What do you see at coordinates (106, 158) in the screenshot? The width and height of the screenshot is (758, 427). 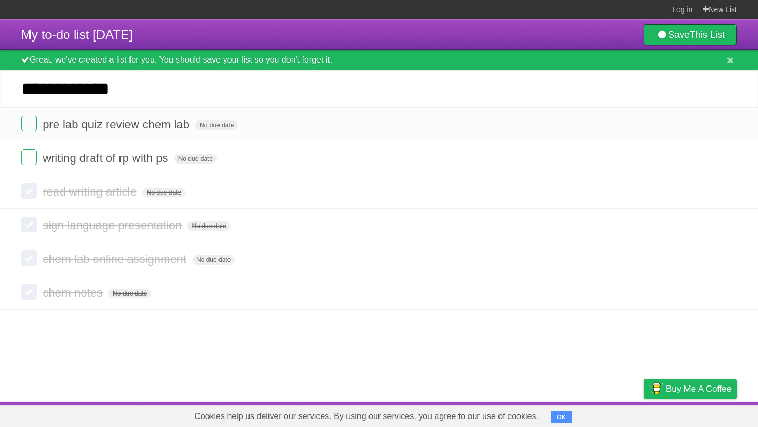 I see `span: writing draft of rp with ps` at bounding box center [106, 158].